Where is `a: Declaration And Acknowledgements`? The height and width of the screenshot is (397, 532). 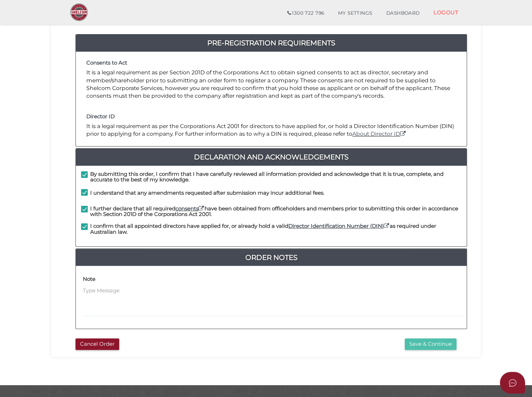
a: Declaration And Acknowledgements is located at coordinates (271, 157).